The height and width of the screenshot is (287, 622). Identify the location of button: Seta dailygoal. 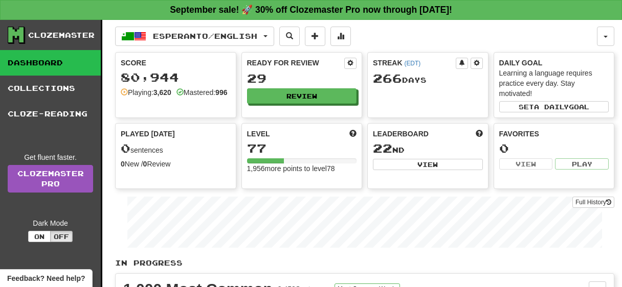
(554, 107).